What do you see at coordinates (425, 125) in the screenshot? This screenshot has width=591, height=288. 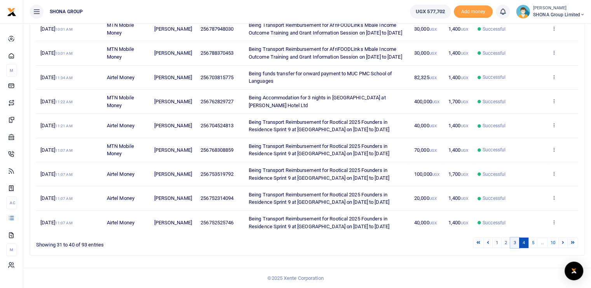 I see `span: 40,000` at bounding box center [425, 125].